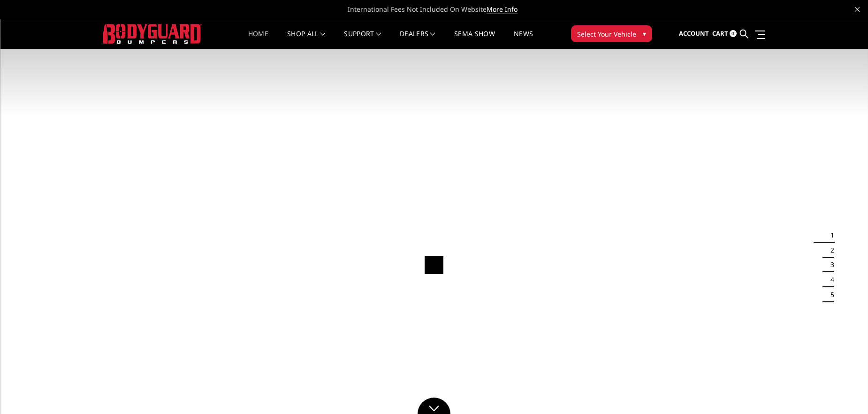 Image resolution: width=868 pixels, height=414 pixels. I want to click on a: Dealers, so click(418, 39).